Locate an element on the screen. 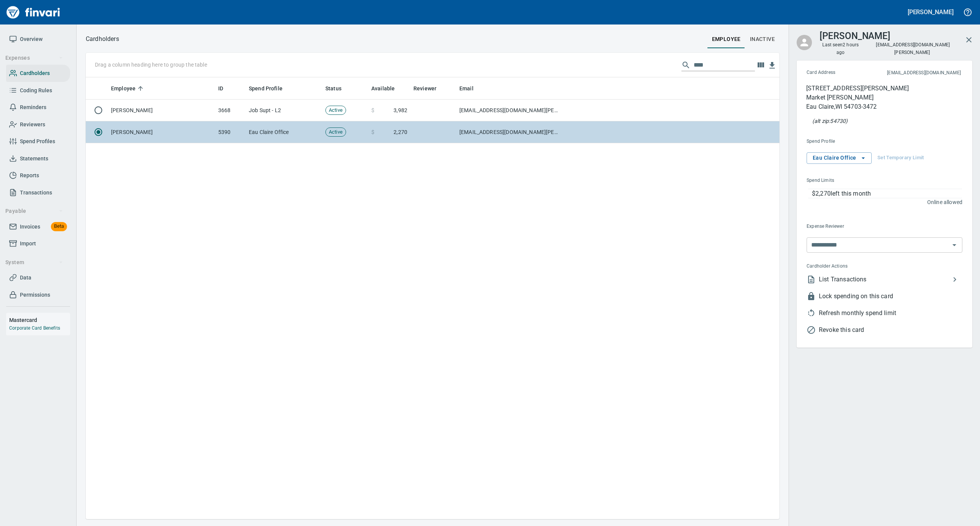  span: Revoke this card is located at coordinates (890, 330).